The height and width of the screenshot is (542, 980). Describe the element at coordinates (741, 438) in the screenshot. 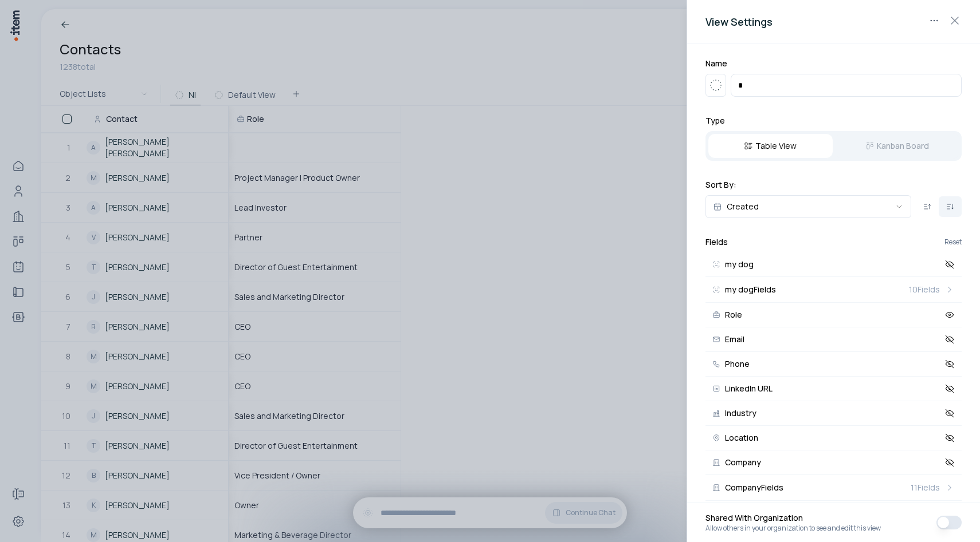

I see `span: Location` at that location.